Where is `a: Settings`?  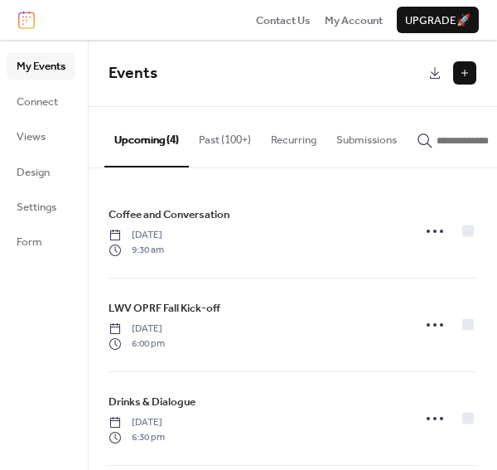
a: Settings is located at coordinates (41, 206).